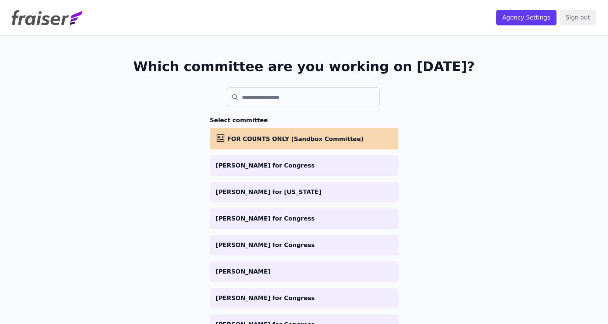 This screenshot has height=324, width=608. I want to click on img: Fraiser Logo, so click(47, 18).